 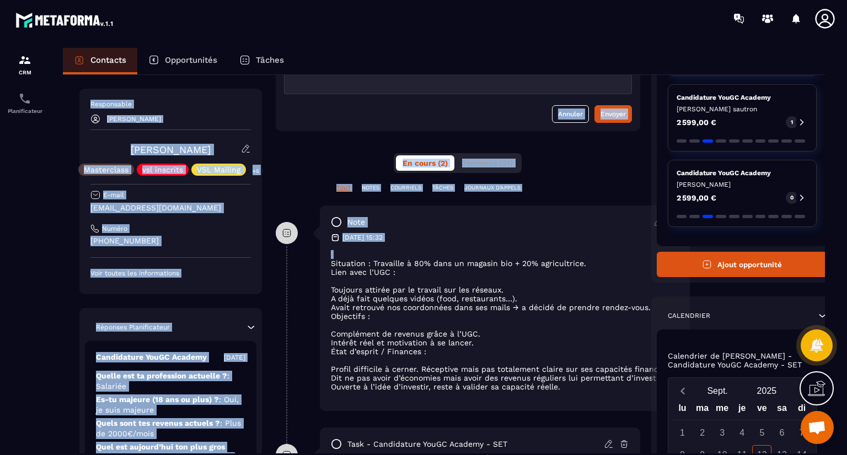 I want to click on li: Avait retrouvé nos coordonnées dans ses mails → a décidé de prendre rendez-vous., so click(x=504, y=308).